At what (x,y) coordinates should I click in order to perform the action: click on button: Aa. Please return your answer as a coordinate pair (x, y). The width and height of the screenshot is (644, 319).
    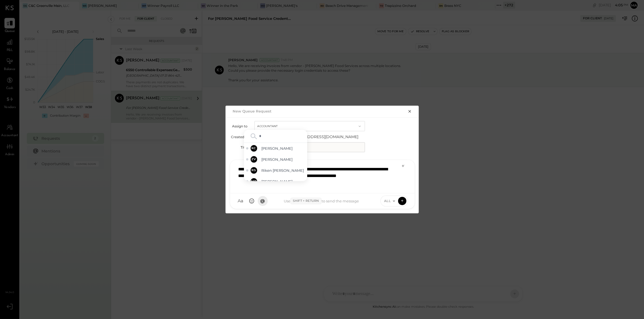
    Looking at the image, I should click on (240, 201).